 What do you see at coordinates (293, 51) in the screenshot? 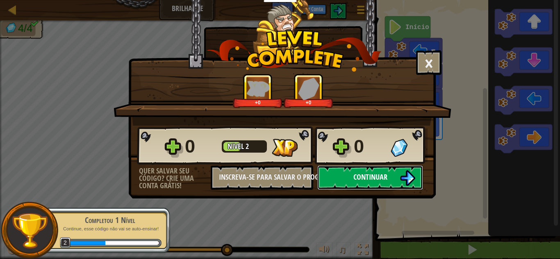
I see `img: level_complete.png` at bounding box center [293, 51].